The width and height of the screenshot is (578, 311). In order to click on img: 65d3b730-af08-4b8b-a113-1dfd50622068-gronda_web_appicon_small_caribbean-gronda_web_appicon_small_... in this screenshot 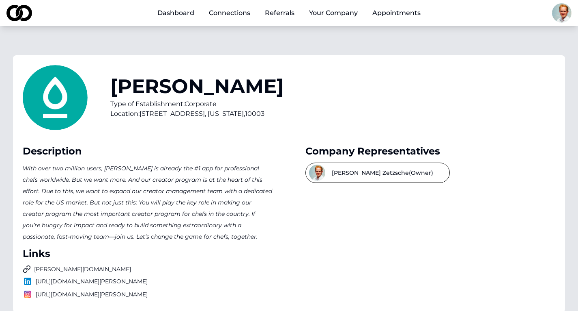, I will do `click(55, 97)`.